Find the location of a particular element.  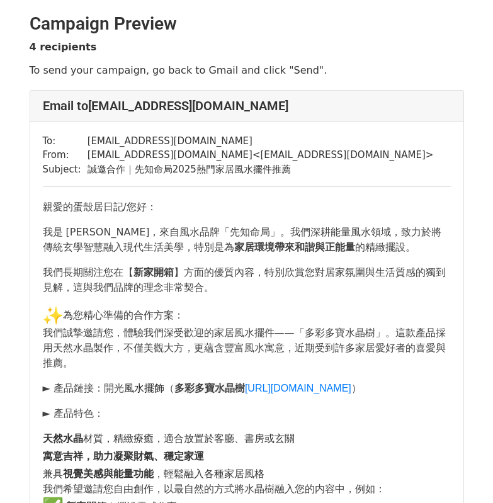

p: ► 產品特色： is located at coordinates (247, 414).